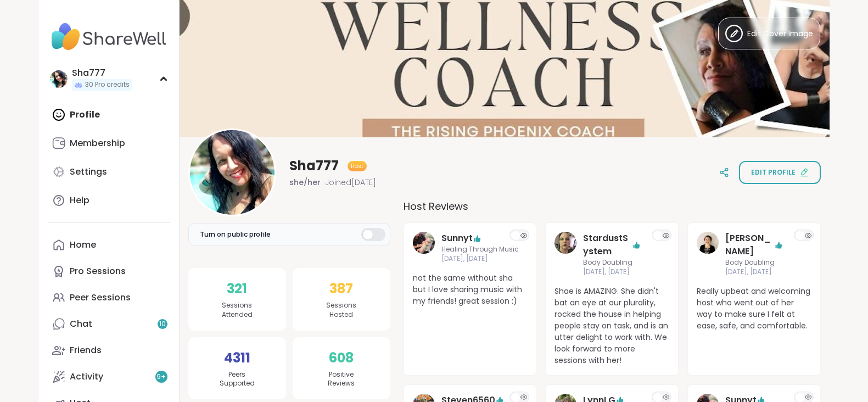  What do you see at coordinates (102, 73) in the screenshot?
I see `div: Sha777` at bounding box center [102, 73].